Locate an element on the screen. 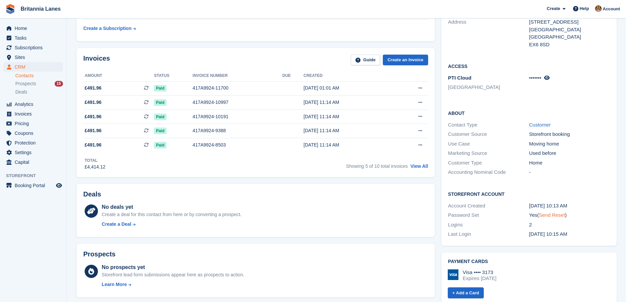  time: 2025-01-30 10:15:33 UTC is located at coordinates (548, 234).